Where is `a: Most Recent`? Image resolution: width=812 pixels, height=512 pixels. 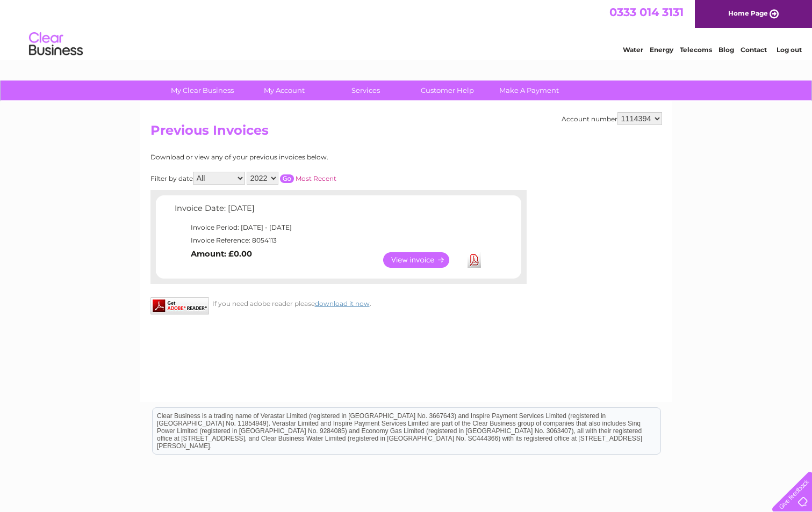 a: Most Recent is located at coordinates (316, 178).